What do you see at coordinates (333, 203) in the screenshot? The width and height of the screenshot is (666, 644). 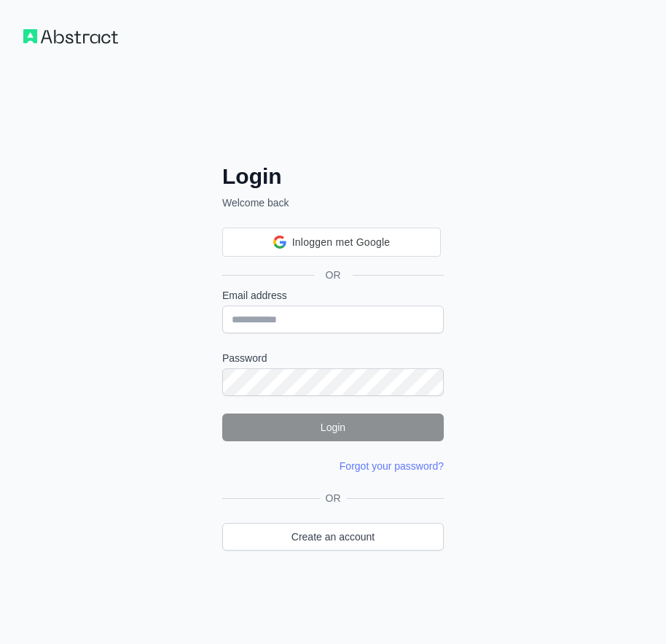 I see `p: Welcome back` at bounding box center [333, 203].